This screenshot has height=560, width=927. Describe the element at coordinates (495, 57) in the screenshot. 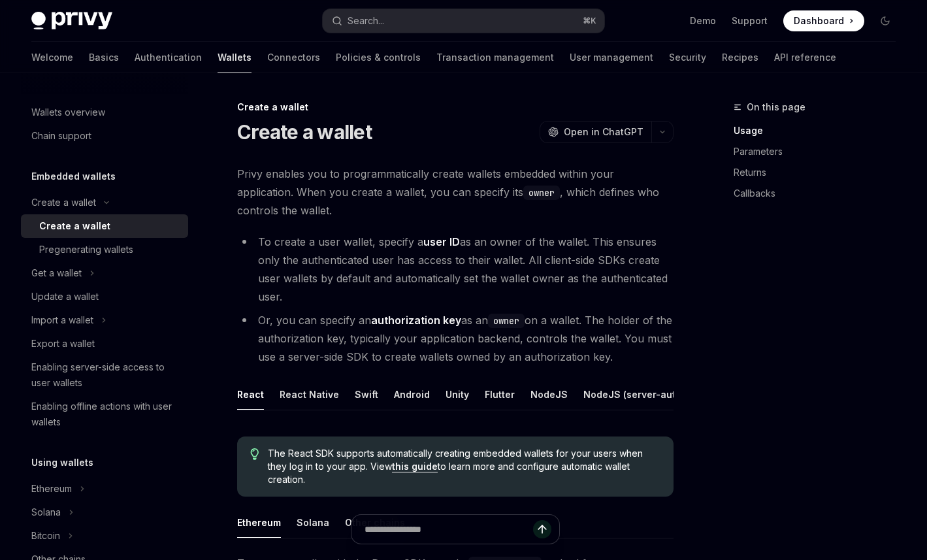

I see `a: Transaction management` at that location.